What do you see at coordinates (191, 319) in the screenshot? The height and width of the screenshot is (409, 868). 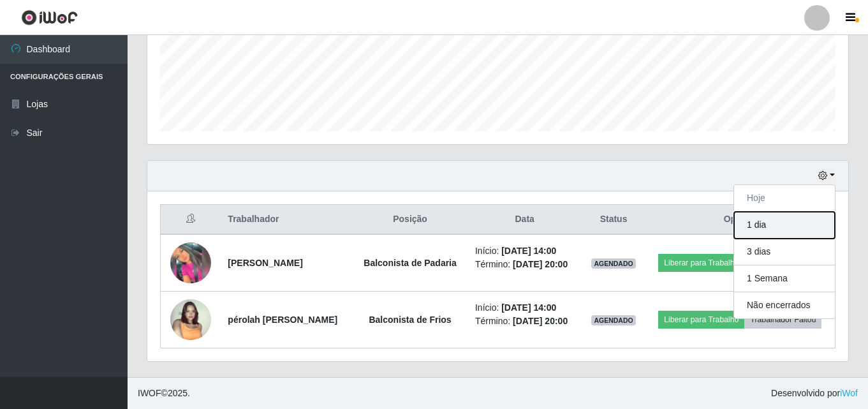 I see `img: 1754066198328.jpeg` at bounding box center [191, 319].